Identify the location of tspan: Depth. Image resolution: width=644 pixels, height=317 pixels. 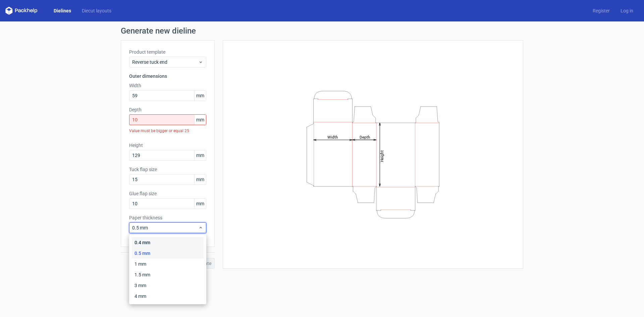
(365, 137).